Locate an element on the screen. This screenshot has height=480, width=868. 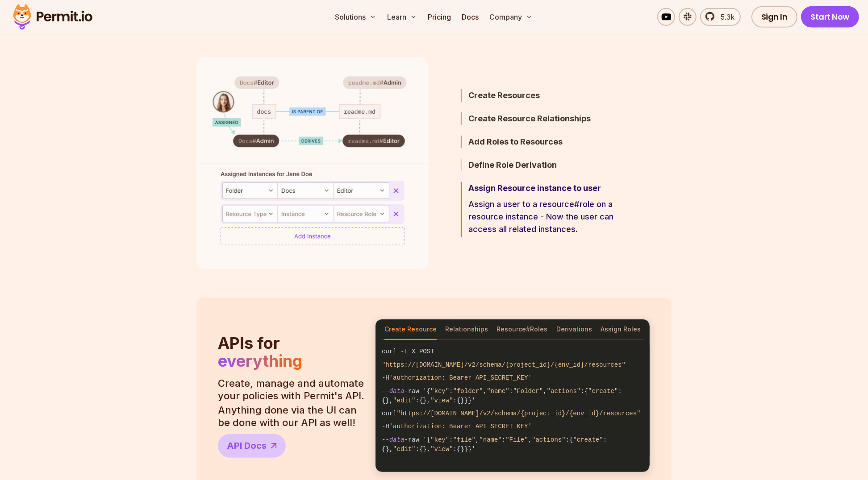
button: Learn is located at coordinates (402, 17).